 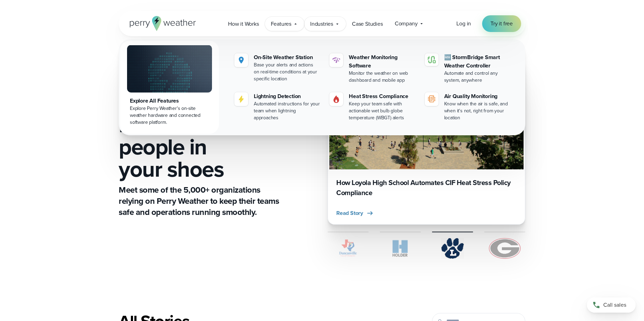 I want to click on span: Features, so click(x=281, y=24).